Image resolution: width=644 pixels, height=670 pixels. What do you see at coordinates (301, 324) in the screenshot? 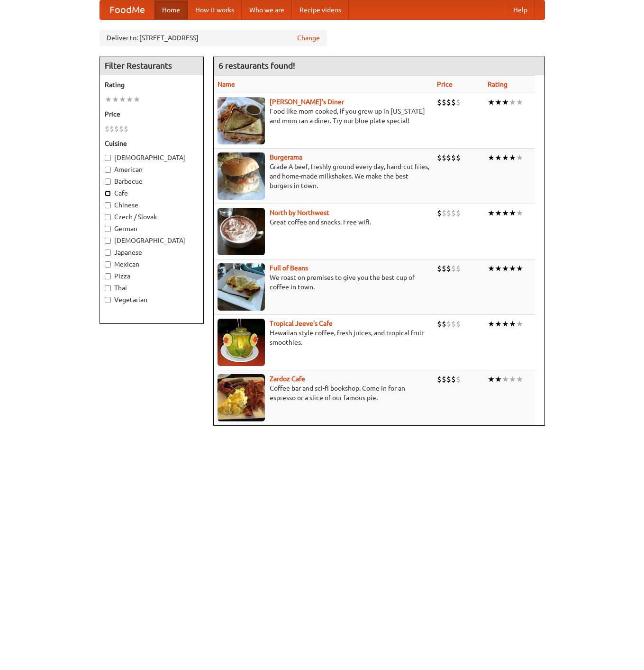
I see `a: Tropical Jeeve's Cafe` at bounding box center [301, 324].